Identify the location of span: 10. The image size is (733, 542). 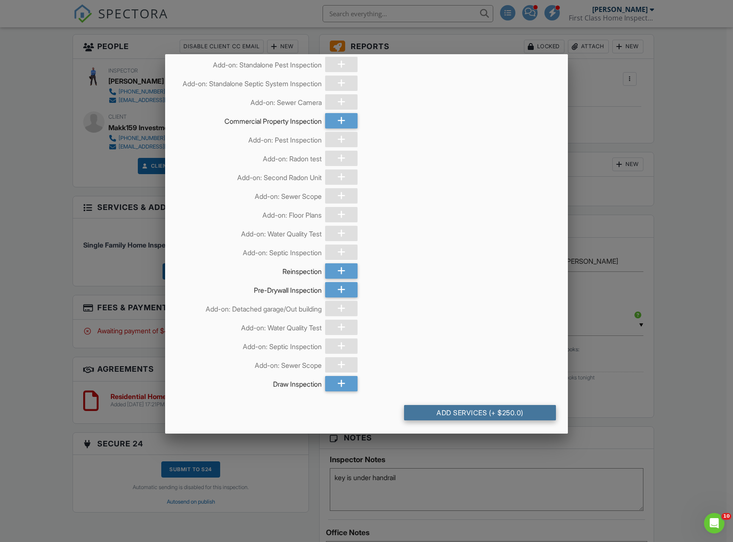
(726, 516).